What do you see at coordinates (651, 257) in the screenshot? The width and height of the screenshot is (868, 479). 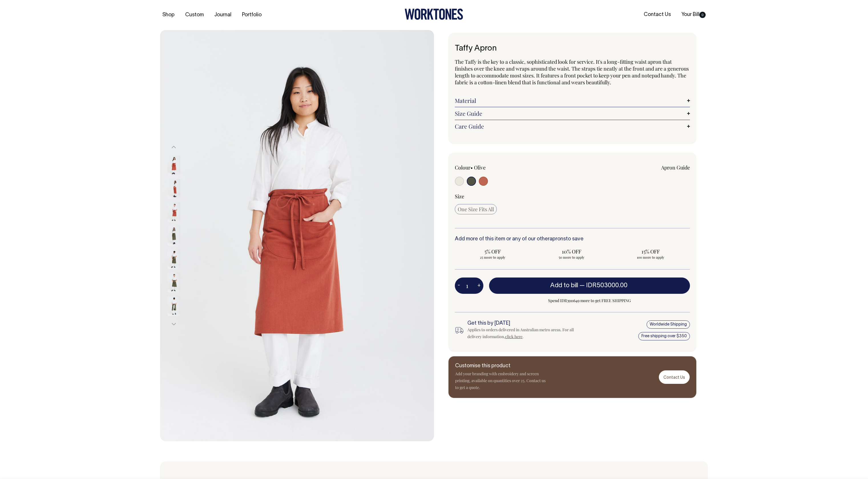 I see `span: 100 more to apply` at bounding box center [651, 257].